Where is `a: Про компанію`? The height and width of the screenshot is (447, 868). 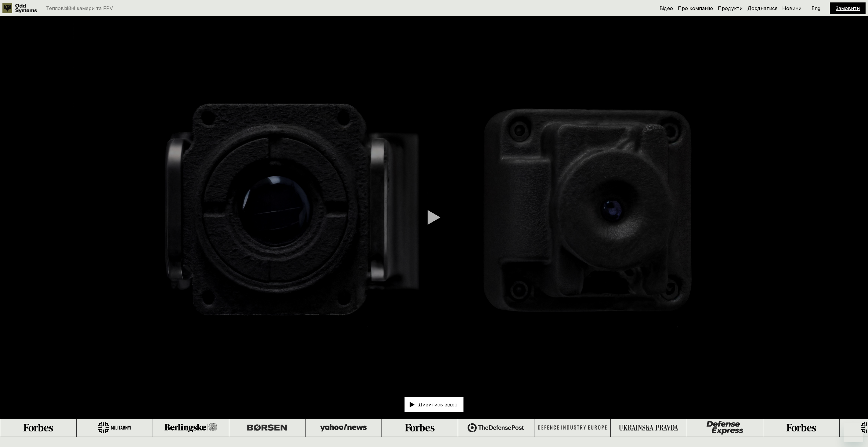
a: Про компанію is located at coordinates (695, 8).